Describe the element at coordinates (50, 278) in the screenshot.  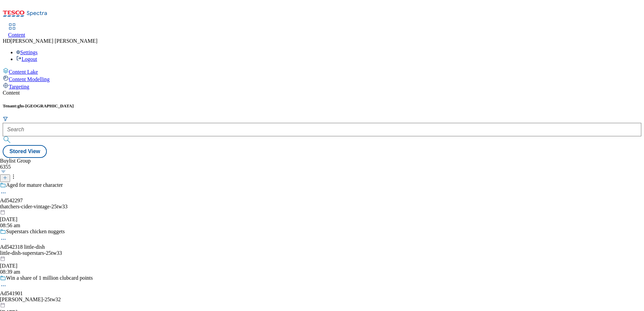
I see `div: Win a share of 1 million clubcard points` at that location.